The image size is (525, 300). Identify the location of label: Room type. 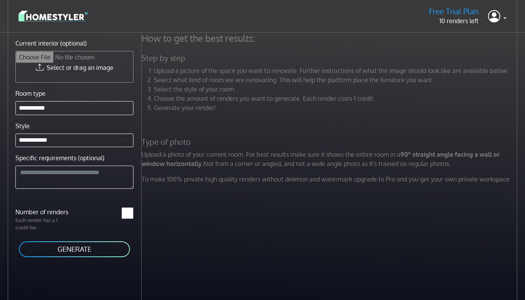
(30, 93).